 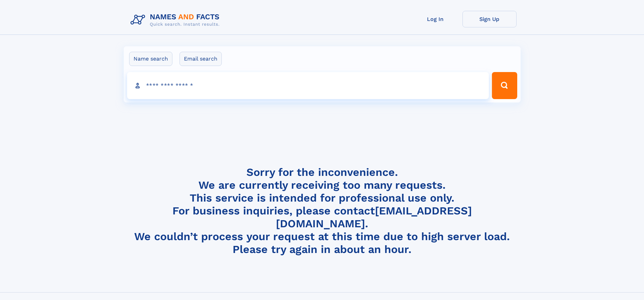 What do you see at coordinates (322, 211) in the screenshot?
I see `h4: Sorry for the inconvenience. We are currently receiving too many requests. This service is intend...` at bounding box center [322, 211].